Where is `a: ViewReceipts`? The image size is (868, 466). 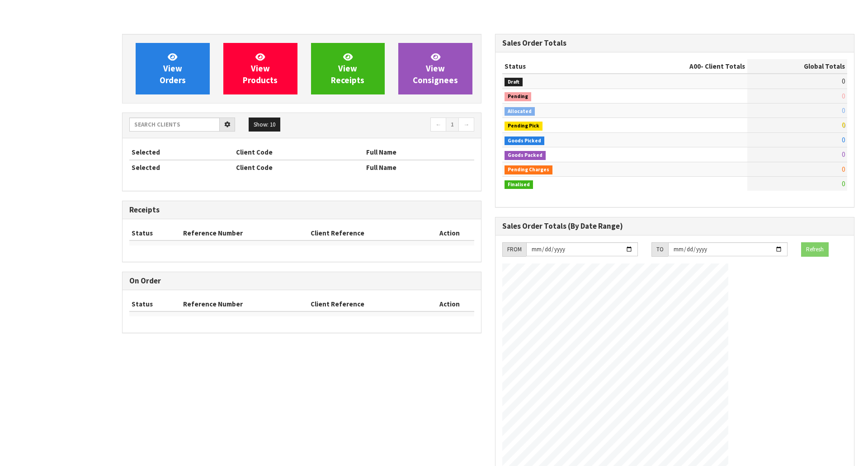 a: ViewReceipts is located at coordinates (348, 69).